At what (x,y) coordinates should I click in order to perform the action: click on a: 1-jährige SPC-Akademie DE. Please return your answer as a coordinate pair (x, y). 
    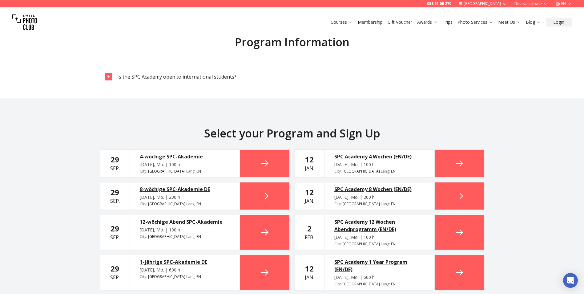
    Looking at the image, I should click on (185, 262).